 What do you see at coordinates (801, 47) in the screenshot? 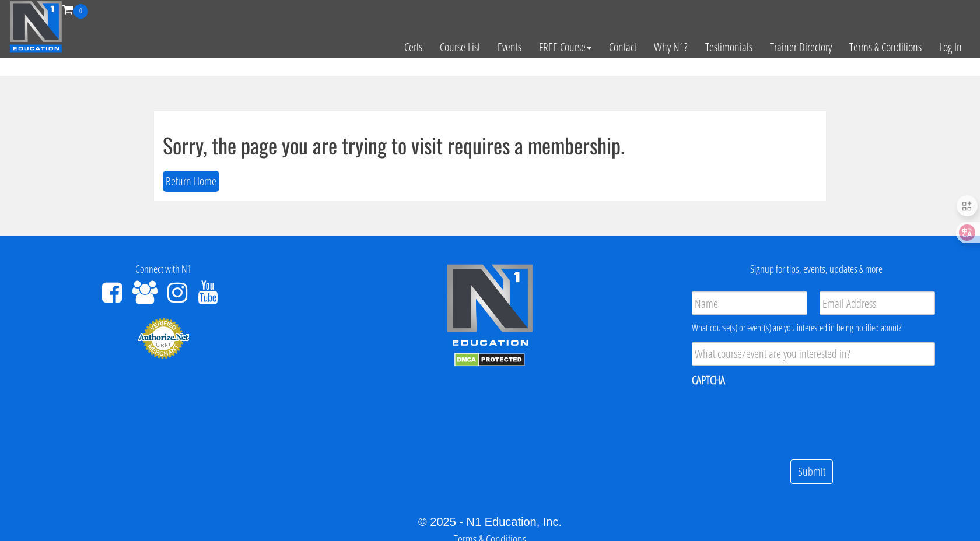
I see `a: Trainer Directory` at bounding box center [801, 47].